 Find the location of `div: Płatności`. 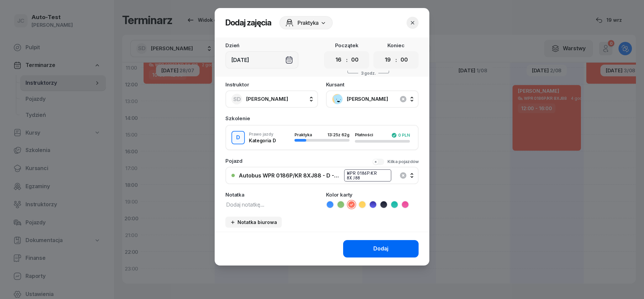

div: Płatności is located at coordinates (366, 135).